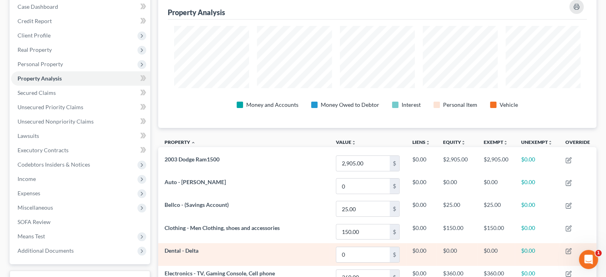  What do you see at coordinates (35, 207) in the screenshot?
I see `span: Miscellaneous` at bounding box center [35, 207].